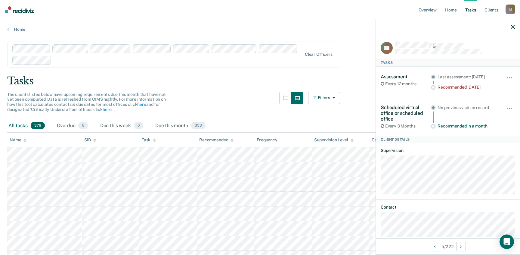 The image size is (520, 255). What do you see at coordinates (406, 126) in the screenshot?
I see `div: Every 3 Months` at bounding box center [406, 126].